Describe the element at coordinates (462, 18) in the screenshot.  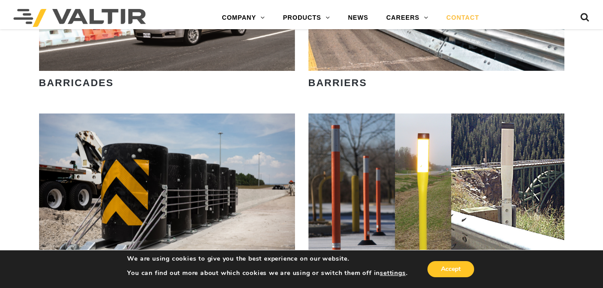
I see `a: CONTACT` at that location.